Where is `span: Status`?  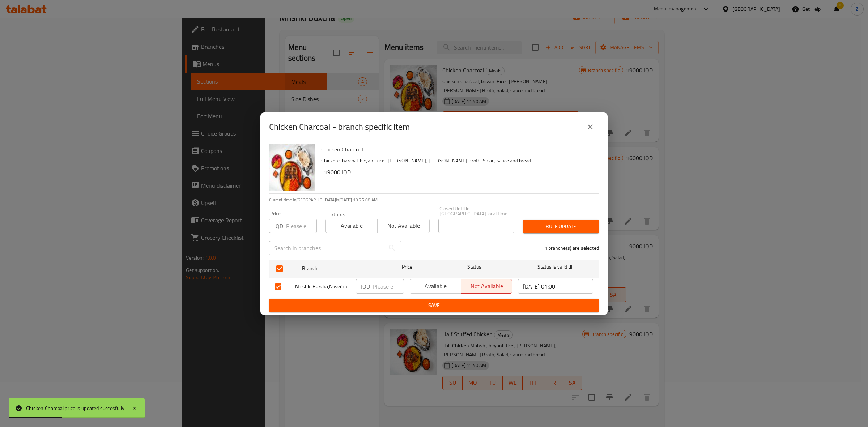 span: Status is located at coordinates (475, 267).